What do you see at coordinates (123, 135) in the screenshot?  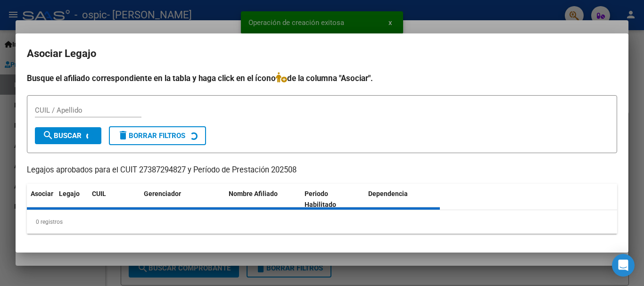 I see `mat-icon: delete` at bounding box center [123, 135].